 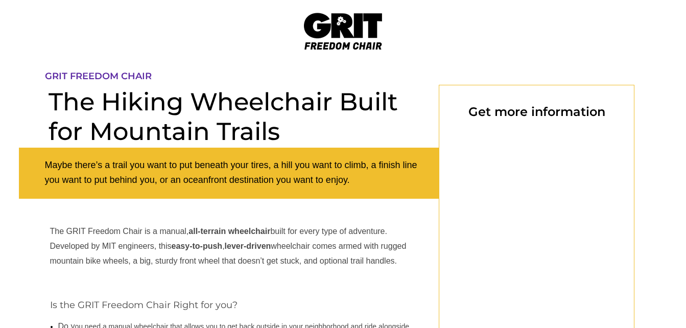 I want to click on span: Get more information, so click(x=537, y=111).